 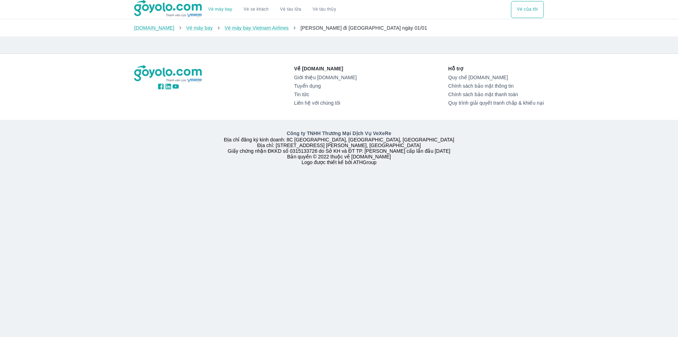 What do you see at coordinates (496, 86) in the screenshot?
I see `a: Chính sách bảo mật thông tin` at bounding box center [496, 86].